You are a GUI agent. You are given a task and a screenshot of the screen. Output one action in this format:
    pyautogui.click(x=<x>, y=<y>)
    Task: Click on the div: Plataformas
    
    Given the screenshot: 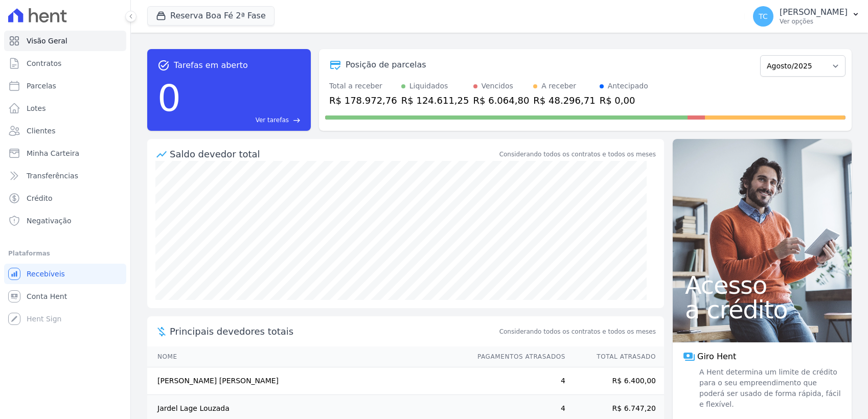 What is the action you would take?
    pyautogui.click(x=65, y=254)
    